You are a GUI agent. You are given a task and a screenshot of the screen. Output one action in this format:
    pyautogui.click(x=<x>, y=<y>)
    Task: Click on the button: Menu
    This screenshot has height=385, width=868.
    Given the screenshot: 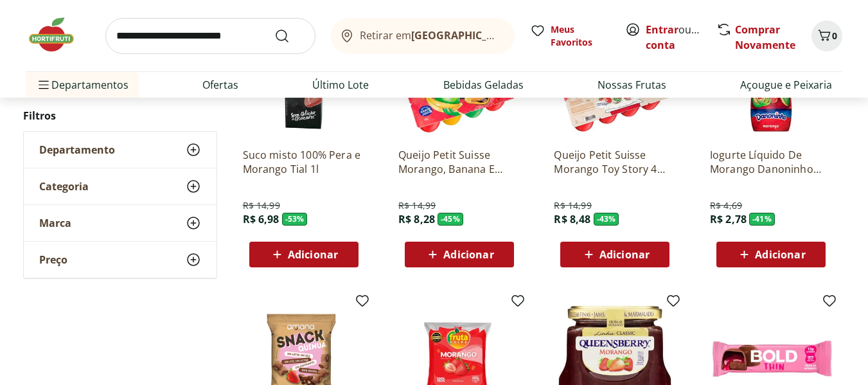 What is the action you would take?
    pyautogui.click(x=44, y=85)
    